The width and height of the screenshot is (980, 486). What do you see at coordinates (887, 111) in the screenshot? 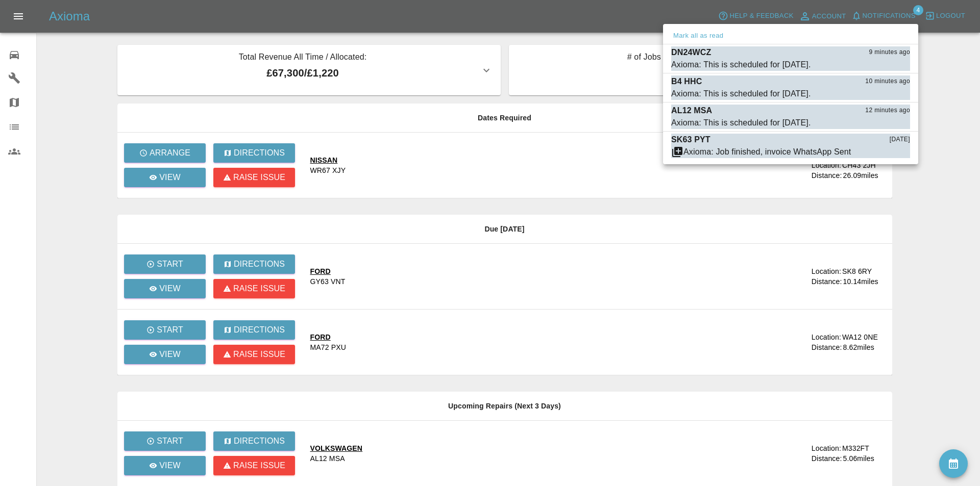
I see `span: 12 minutes ago` at bounding box center [887, 111].